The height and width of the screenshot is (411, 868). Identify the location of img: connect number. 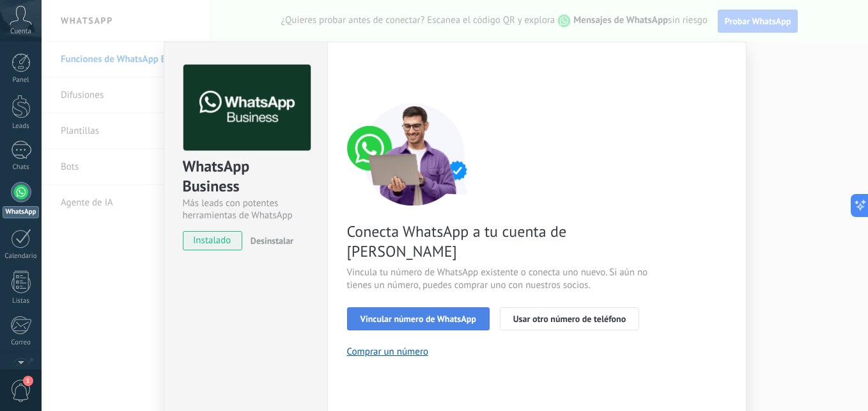
(414, 154).